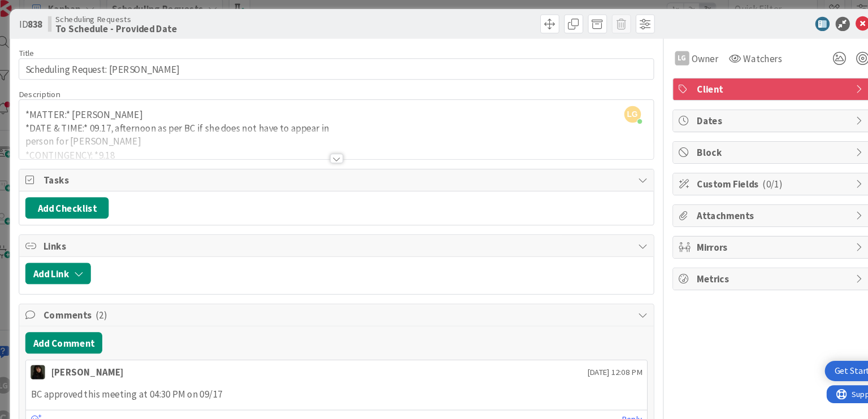  What do you see at coordinates (823, 359) in the screenshot?
I see `div: Open Get Started checklist, remaining modules: 4` at bounding box center [823, 359].